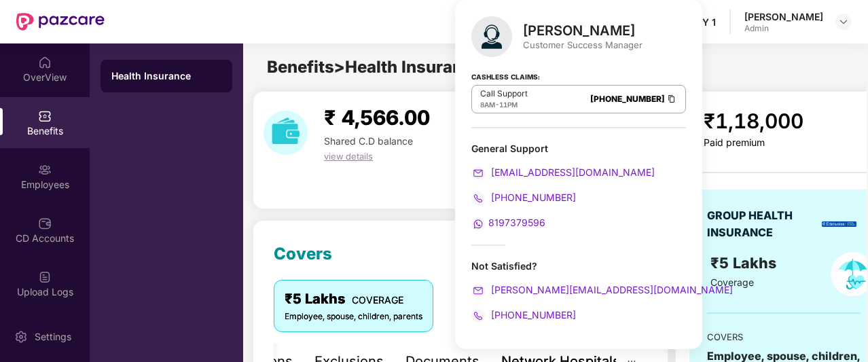 This screenshot has height=362, width=868. Describe the element at coordinates (353, 317) in the screenshot. I see `div: Employee, spouse, children, parents` at that location.